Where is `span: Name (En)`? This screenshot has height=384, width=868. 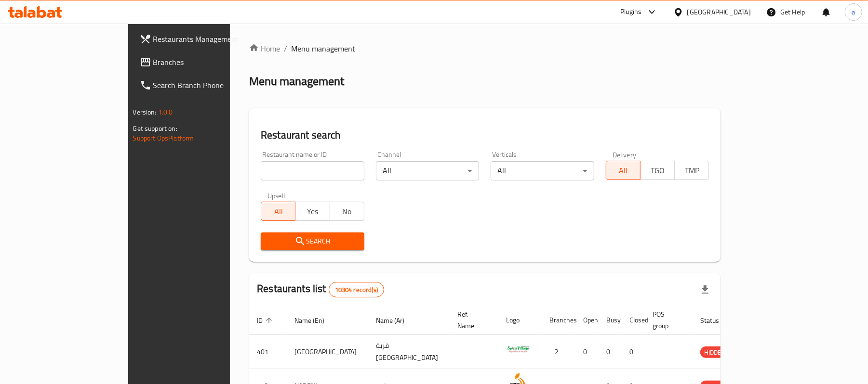
span: Name (En) is located at coordinates (316, 321).